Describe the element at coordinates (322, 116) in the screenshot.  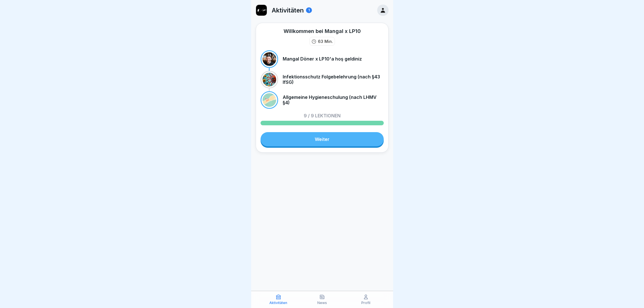
I see `p: 9 / 9 Lektionen` at that location.